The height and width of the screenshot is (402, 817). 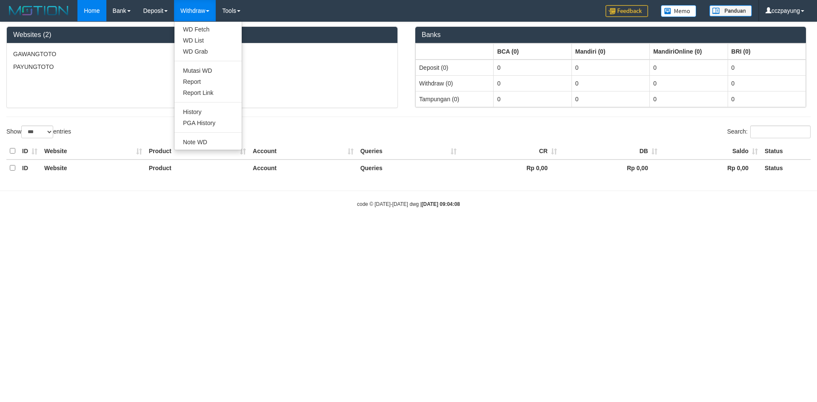 What do you see at coordinates (202, 67) in the screenshot?
I see `p: PAYUNGTOTO` at bounding box center [202, 67].